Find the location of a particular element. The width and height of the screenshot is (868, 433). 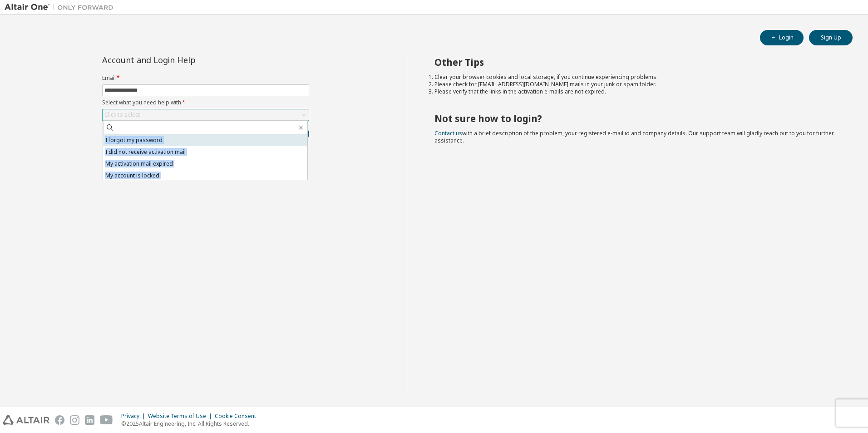

img: instagram.svg is located at coordinates (75, 420).